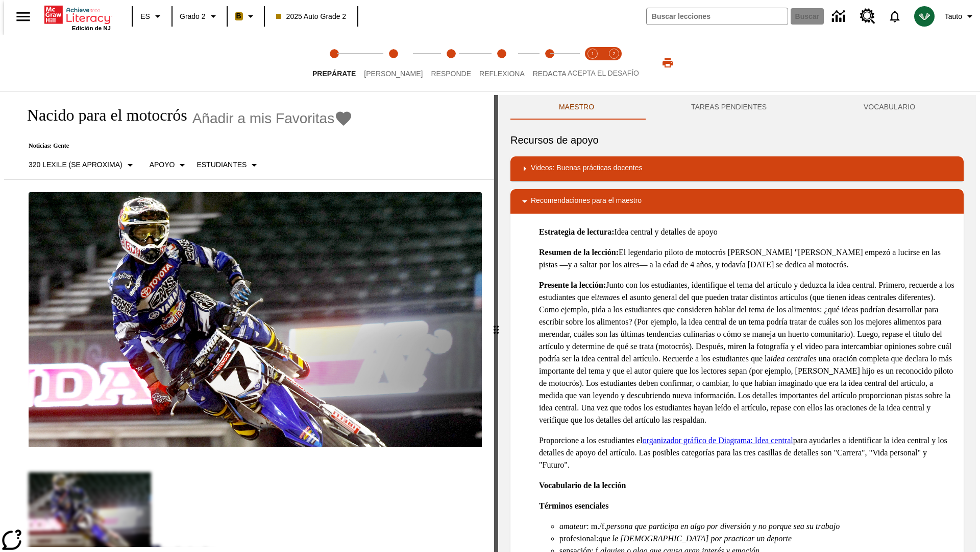 This screenshot has height=552, width=980. I want to click on p: Estudiantes, so click(222, 164).